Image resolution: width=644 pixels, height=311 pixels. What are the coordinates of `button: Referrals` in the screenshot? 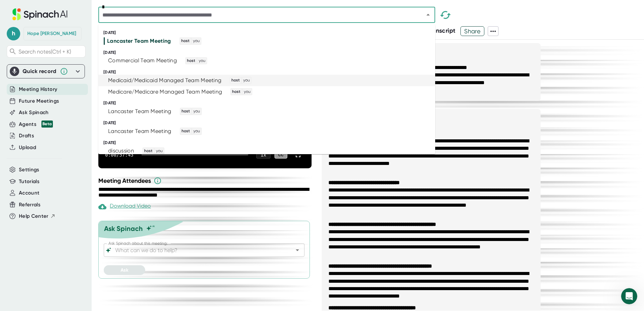 It's located at (30, 204).